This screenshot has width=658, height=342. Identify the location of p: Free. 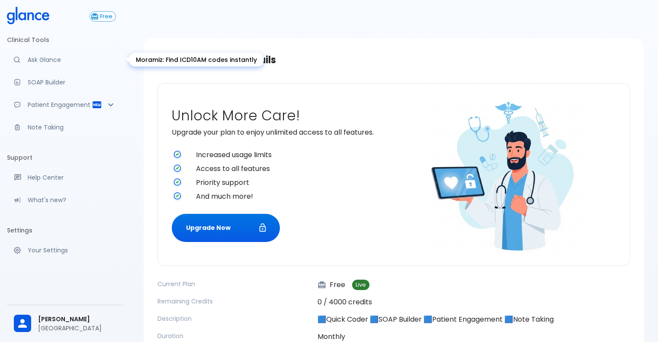
(331, 284).